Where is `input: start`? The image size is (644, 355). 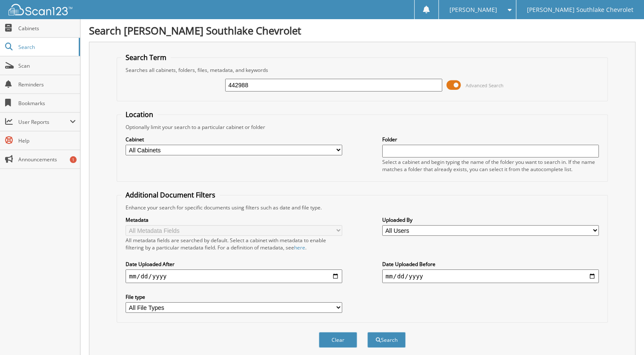 input: start is located at coordinates (234, 276).